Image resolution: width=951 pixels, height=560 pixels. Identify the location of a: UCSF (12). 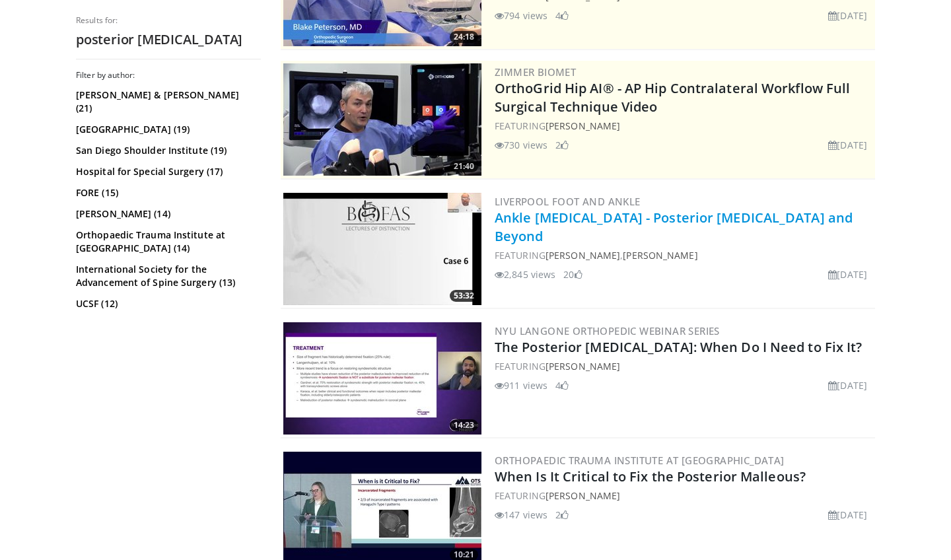
(167, 304).